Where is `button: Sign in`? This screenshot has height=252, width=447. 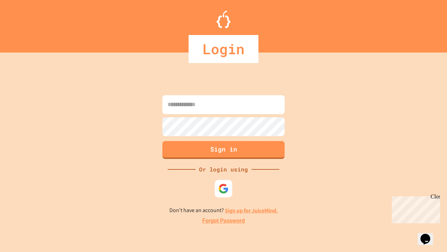 button: Sign in is located at coordinates (224, 150).